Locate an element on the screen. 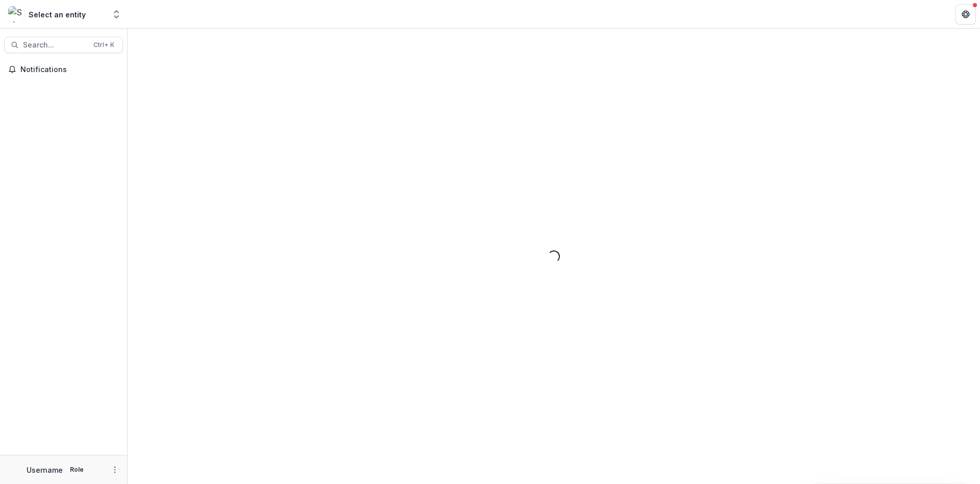 This screenshot has width=980, height=484. button: Get Help is located at coordinates (966, 15).